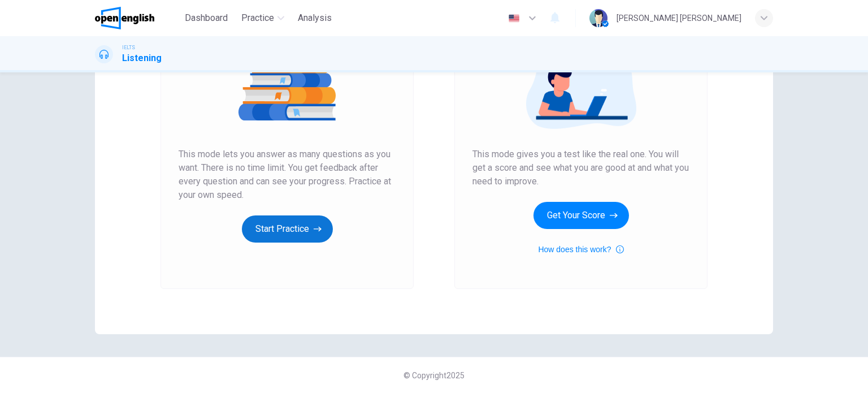 This screenshot has width=868, height=393. I want to click on button: How does this work?, so click(580, 250).